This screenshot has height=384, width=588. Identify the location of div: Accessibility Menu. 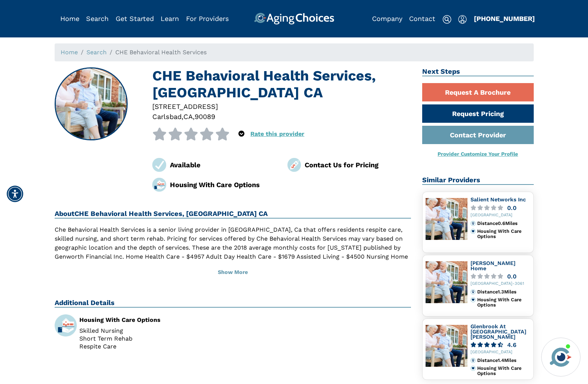
(15, 194).